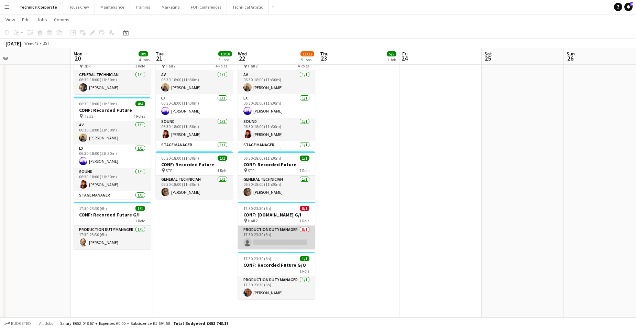  Describe the element at coordinates (26, 20) in the screenshot. I see `span: Edit` at that location.